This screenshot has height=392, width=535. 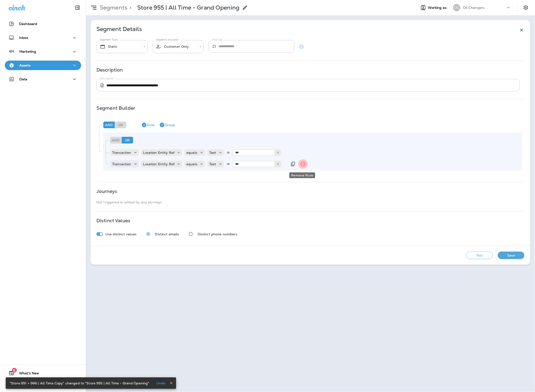 I want to click on button: 6What's New, so click(x=43, y=373).